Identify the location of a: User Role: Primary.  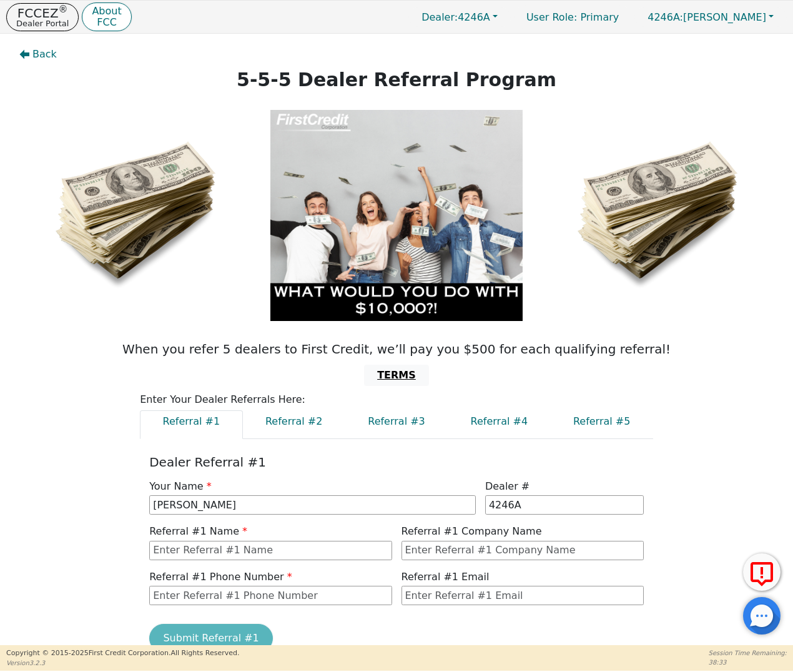
(572, 17).